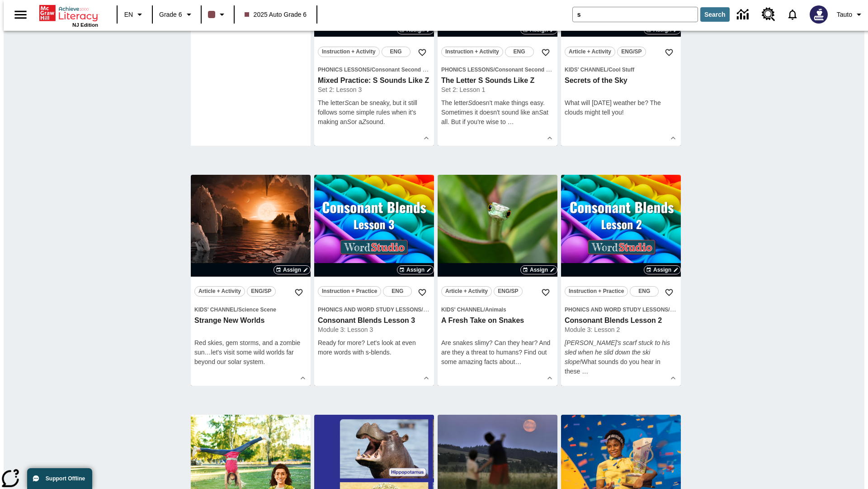 This screenshot has height=489, width=868. What do you see at coordinates (621, 320) in the screenshot?
I see `h3: Consonant Blends Lesson 2` at bounding box center [621, 320].